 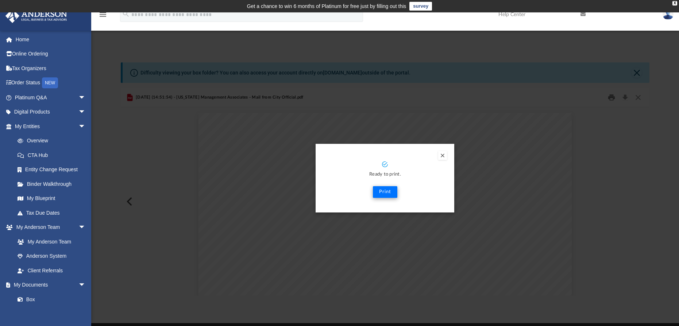 What do you see at coordinates (420, 6) in the screenshot?
I see `a: survey` at bounding box center [420, 6].